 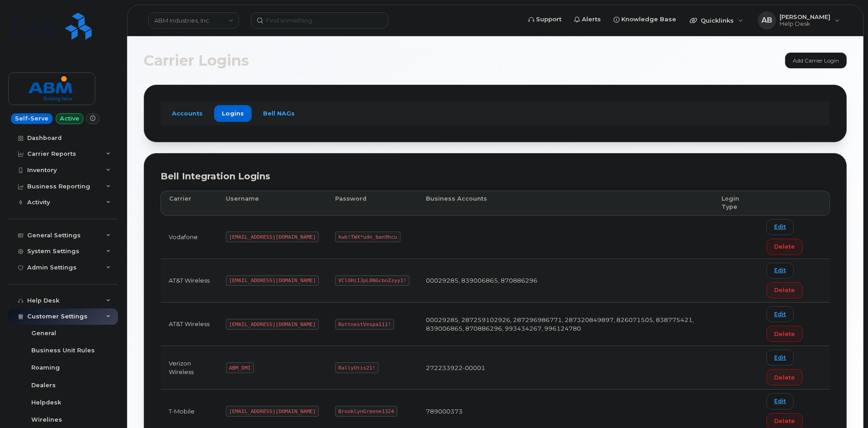 I want to click on code: VClOHiIJpL0NGcbnZzyy1!, so click(x=372, y=281).